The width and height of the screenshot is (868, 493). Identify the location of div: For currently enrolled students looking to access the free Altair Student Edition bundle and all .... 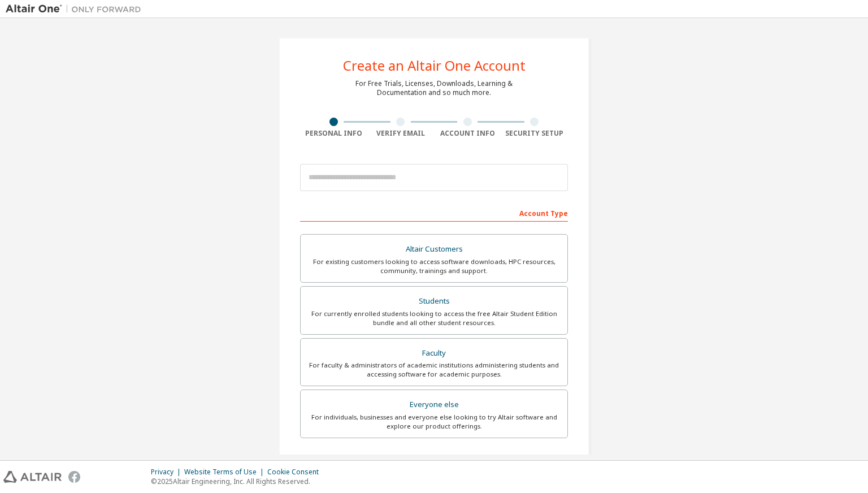
(434, 318).